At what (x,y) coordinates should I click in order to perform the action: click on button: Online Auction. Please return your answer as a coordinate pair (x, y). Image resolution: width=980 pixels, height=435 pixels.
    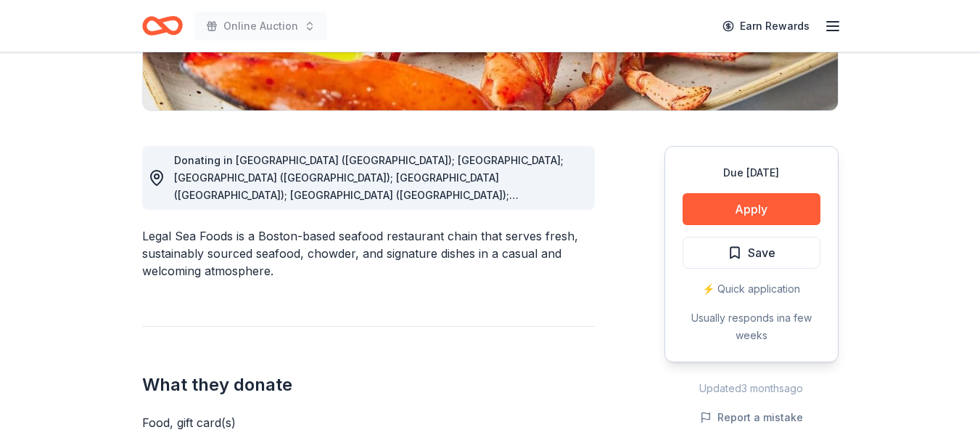
    Looking at the image, I should click on (261, 26).